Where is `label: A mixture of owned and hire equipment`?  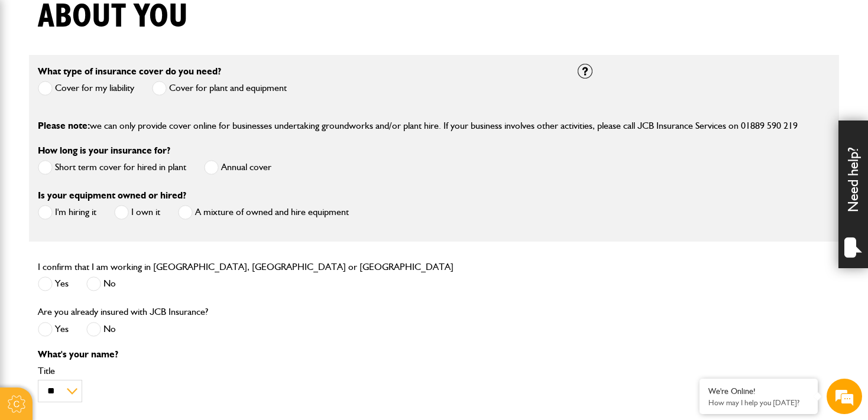 label: A mixture of owned and hire equipment is located at coordinates (263, 212).